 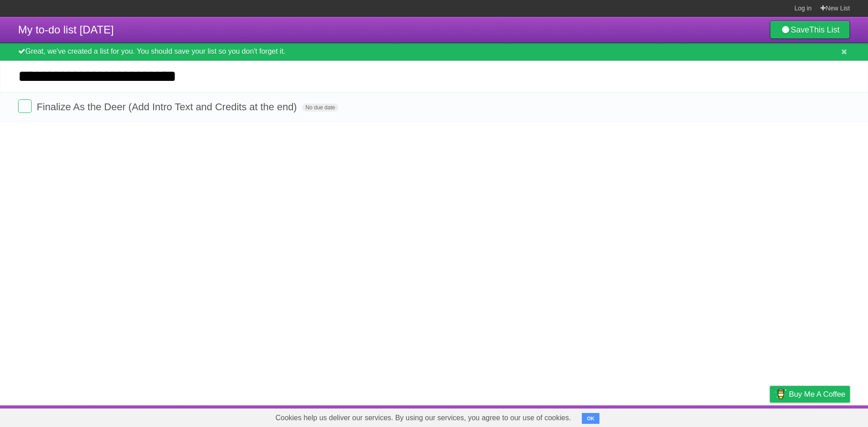 I want to click on a: Suggest a feature, so click(x=822, y=416).